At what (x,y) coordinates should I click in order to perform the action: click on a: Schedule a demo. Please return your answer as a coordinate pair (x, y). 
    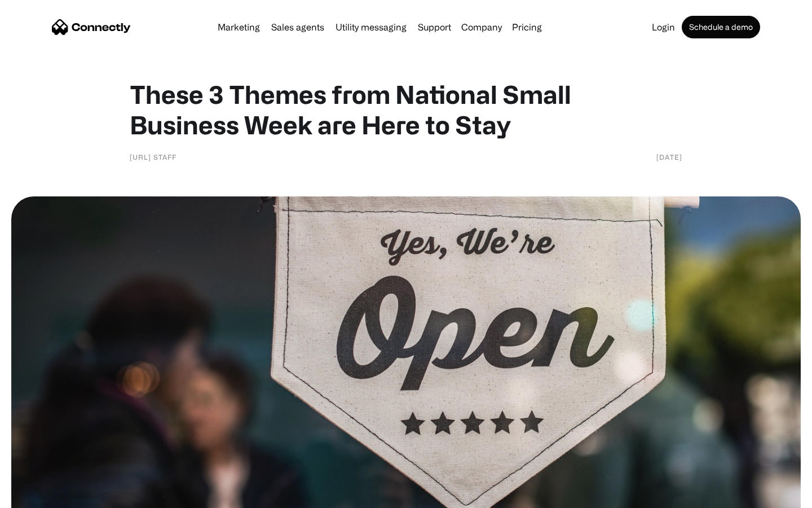
    Looking at the image, I should click on (720, 27).